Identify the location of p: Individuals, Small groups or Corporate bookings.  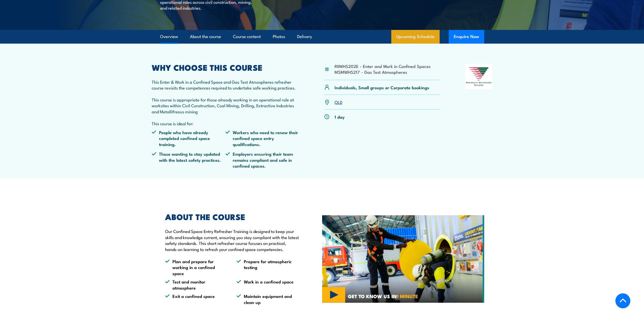
(382, 87).